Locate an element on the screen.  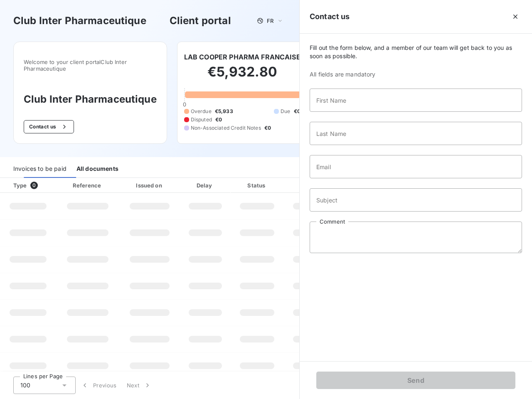
h5: Contact us is located at coordinates (330, 16).